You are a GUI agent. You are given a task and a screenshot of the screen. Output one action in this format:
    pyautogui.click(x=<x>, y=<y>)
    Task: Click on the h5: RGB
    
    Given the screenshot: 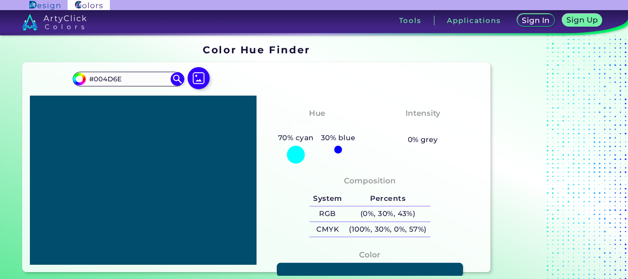 What is the action you would take?
    pyautogui.click(x=327, y=214)
    